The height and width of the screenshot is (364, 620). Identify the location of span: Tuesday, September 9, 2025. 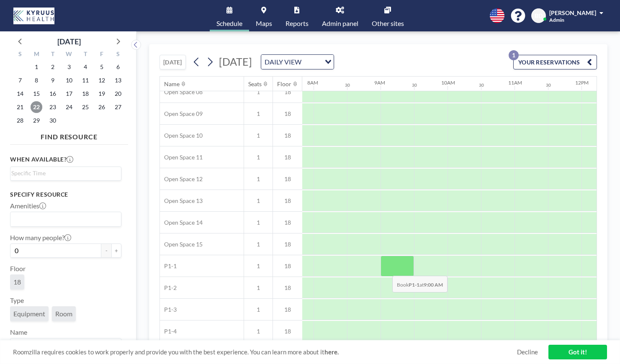
(53, 80).